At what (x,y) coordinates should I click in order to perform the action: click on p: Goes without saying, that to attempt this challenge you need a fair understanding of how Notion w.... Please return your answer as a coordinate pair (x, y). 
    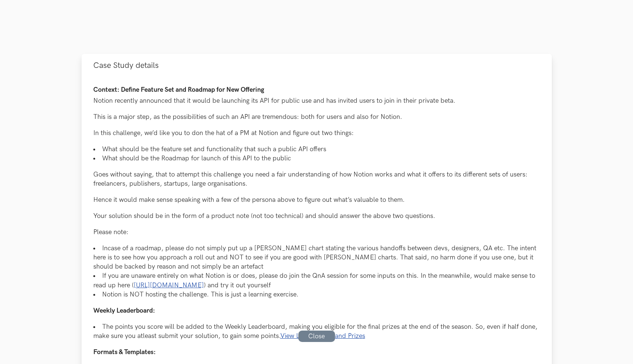
    Looking at the image, I should click on (317, 179).